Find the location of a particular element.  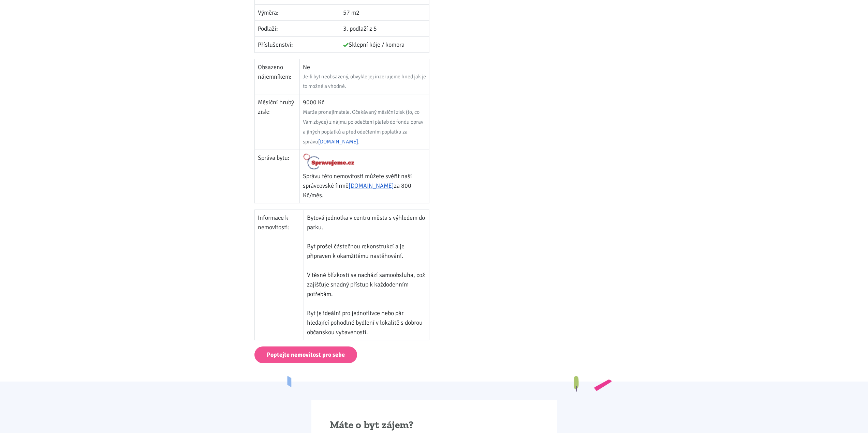

td: Bytová jednotka v centru města s výhledem do parku. Byt prošel částečnou rekonstrukcí a je připra... is located at coordinates (367, 275).